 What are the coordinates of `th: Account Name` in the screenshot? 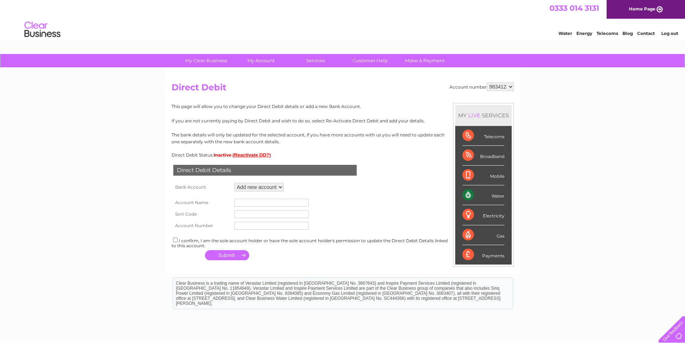 It's located at (202, 203).